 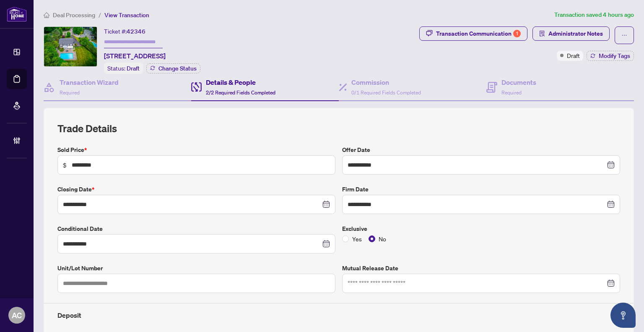 What do you see at coordinates (623, 315) in the screenshot?
I see `button: Open asap` at bounding box center [623, 315].